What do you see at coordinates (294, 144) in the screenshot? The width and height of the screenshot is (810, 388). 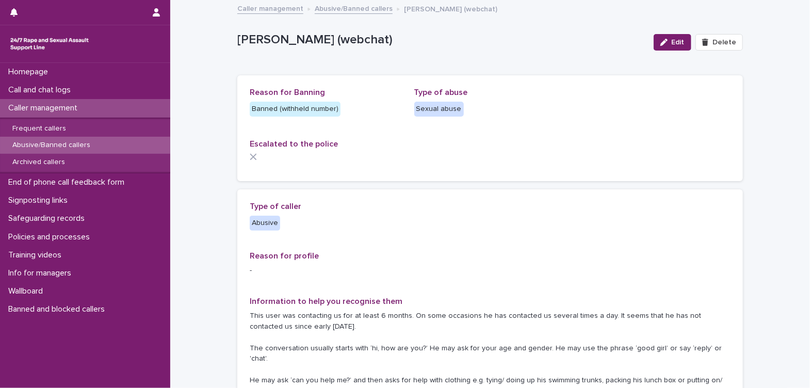 I see `span: Escalated to the police` at bounding box center [294, 144].